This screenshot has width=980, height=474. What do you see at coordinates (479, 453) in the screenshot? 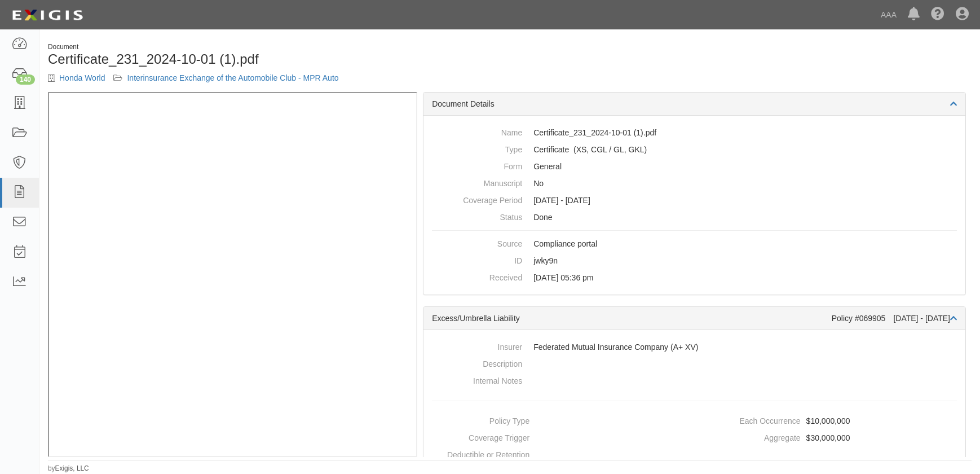
I see `dt: Deductible or Retention` at bounding box center [479, 453].